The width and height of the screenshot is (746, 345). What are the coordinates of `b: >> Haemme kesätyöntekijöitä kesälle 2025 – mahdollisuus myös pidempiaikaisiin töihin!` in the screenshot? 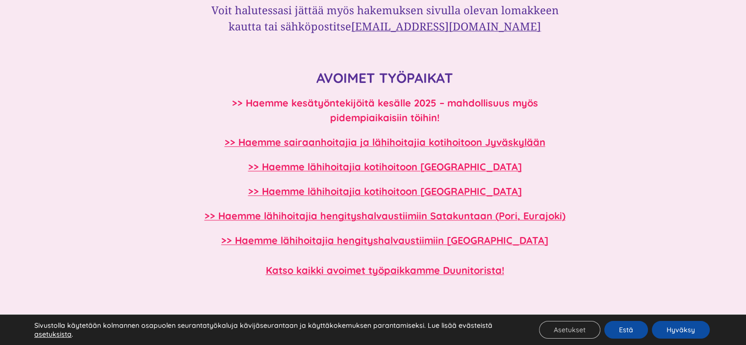 It's located at (385, 110).